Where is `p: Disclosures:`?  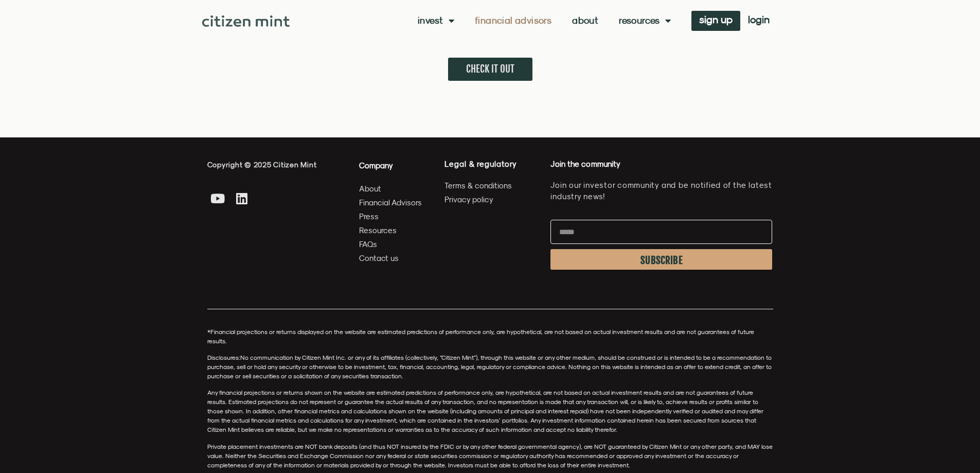
p: Disclosures: is located at coordinates (490, 367).